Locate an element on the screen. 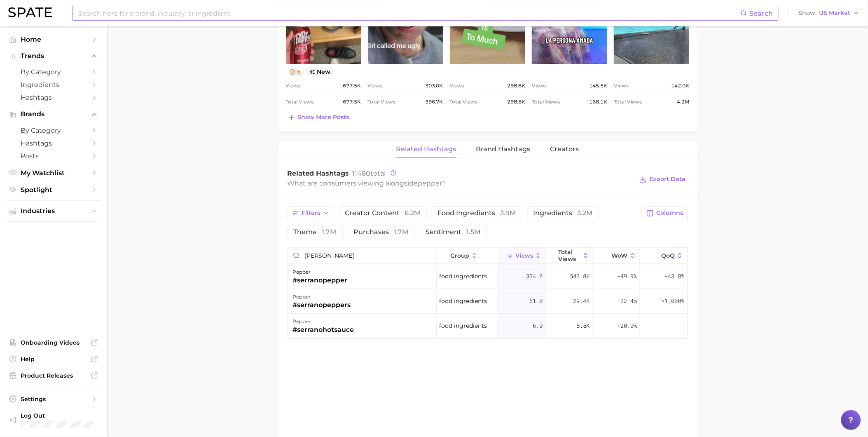  div: #serranohotsauce is located at coordinates (323, 330).